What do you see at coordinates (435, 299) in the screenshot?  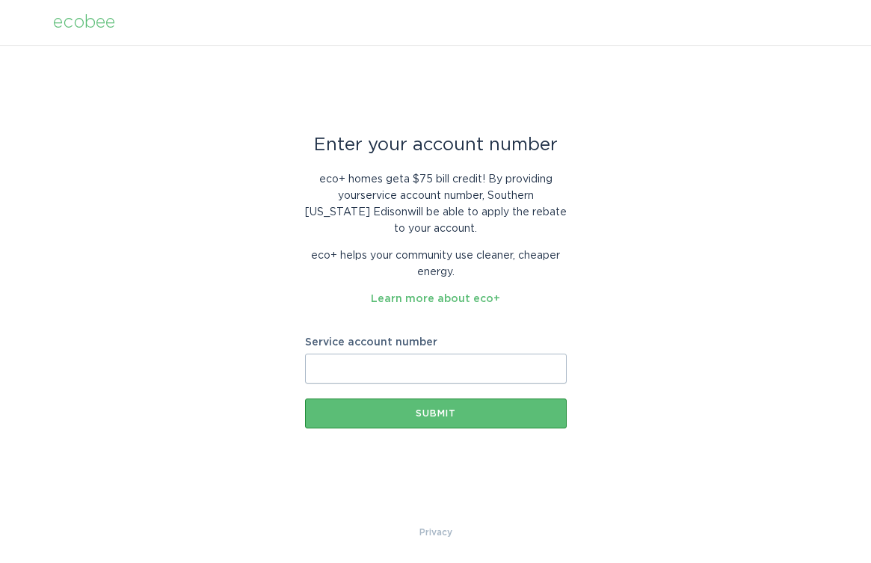 I see `a: Learn more about eco+` at bounding box center [435, 299].